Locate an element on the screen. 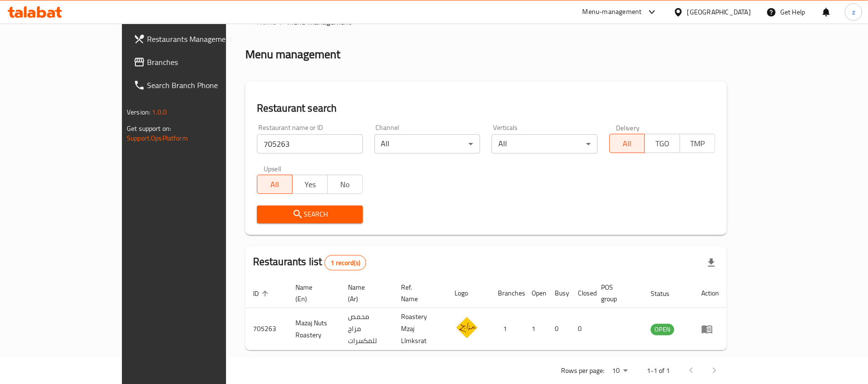  span: OPEN is located at coordinates (662, 329).